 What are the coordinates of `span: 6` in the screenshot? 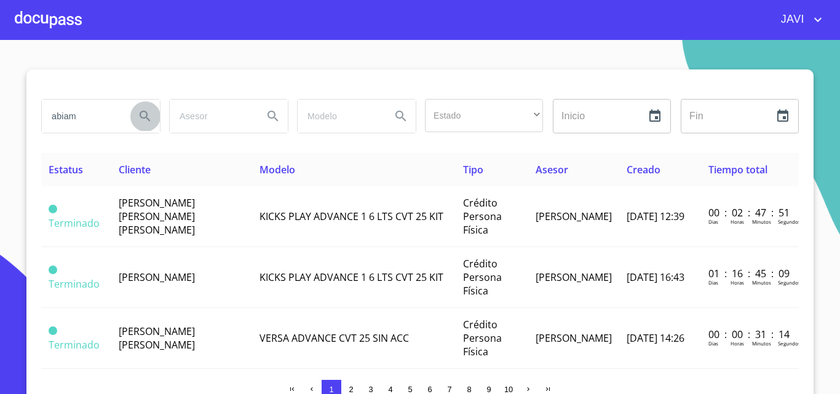 It's located at (429, 389).